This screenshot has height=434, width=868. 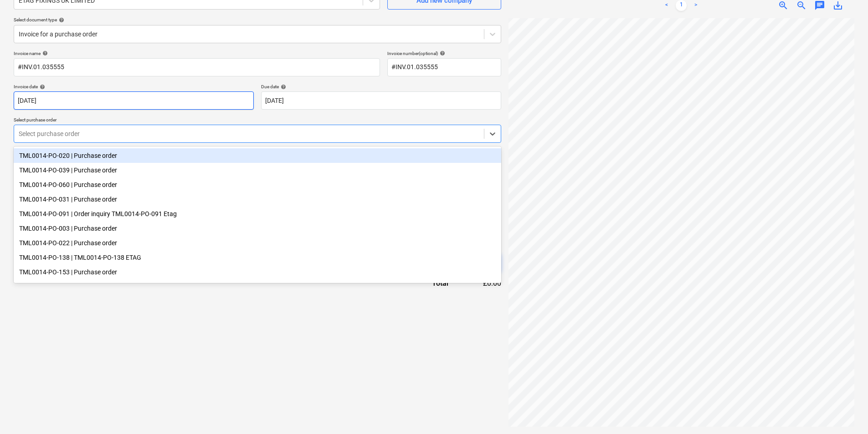 I want to click on div: TML0014-PO-039 | Purchase order, so click(x=257, y=170).